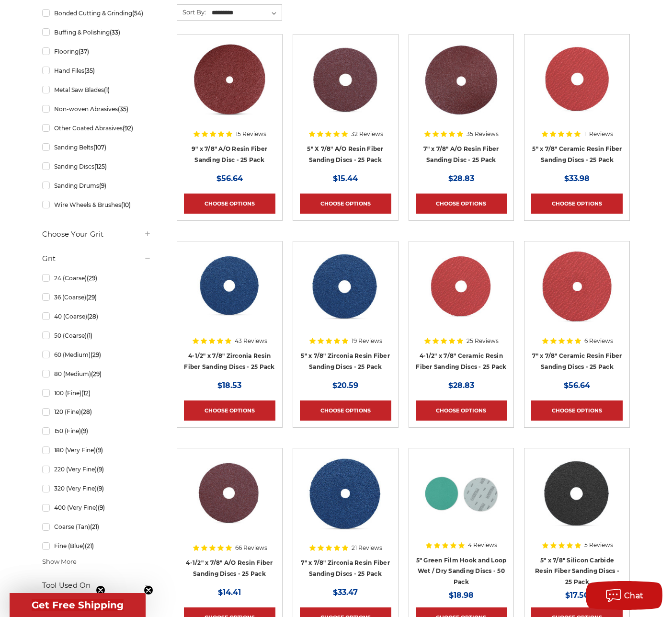  What do you see at coordinates (97, 527) in the screenshot?
I see `a: Coarse (Tan)` at bounding box center [97, 527].